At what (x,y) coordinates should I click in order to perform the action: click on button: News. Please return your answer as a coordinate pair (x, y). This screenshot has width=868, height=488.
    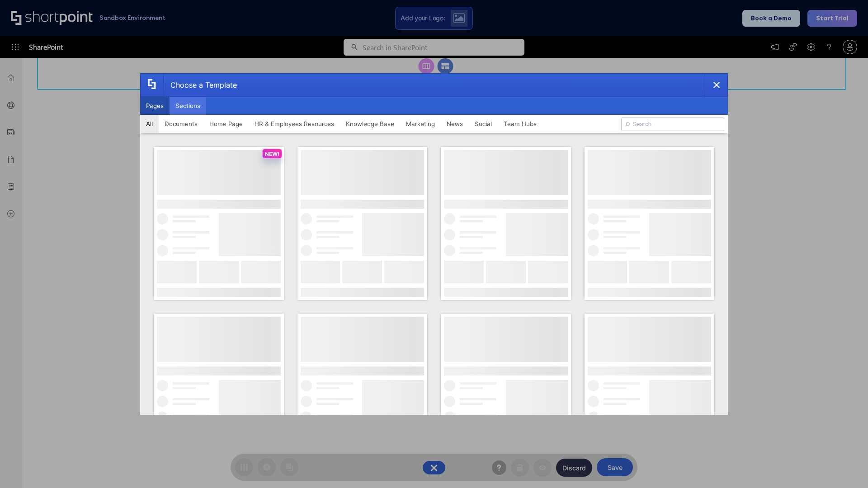
    Looking at the image, I should click on (454, 124).